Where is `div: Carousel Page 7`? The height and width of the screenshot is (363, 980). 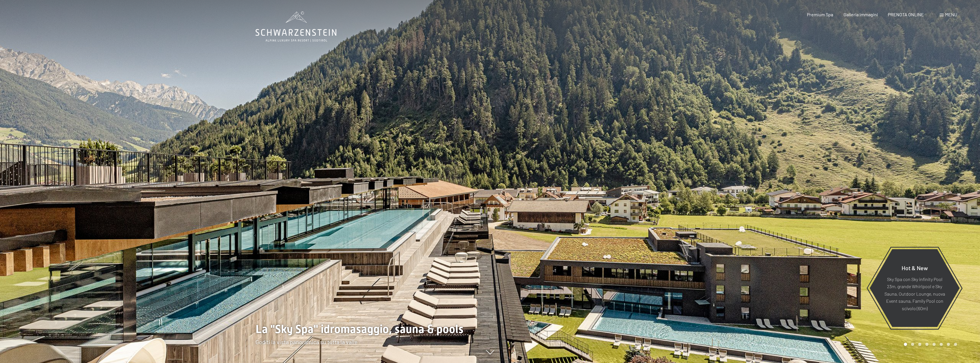
div: Carousel Page 7 is located at coordinates (948, 344).